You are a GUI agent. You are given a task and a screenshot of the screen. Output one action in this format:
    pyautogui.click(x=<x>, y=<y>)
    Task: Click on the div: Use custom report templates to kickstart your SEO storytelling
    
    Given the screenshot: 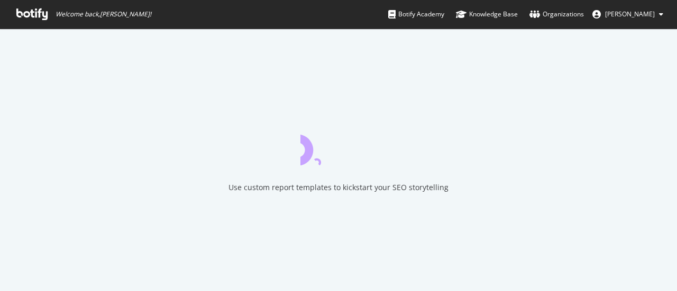 What is the action you would take?
    pyautogui.click(x=338, y=188)
    